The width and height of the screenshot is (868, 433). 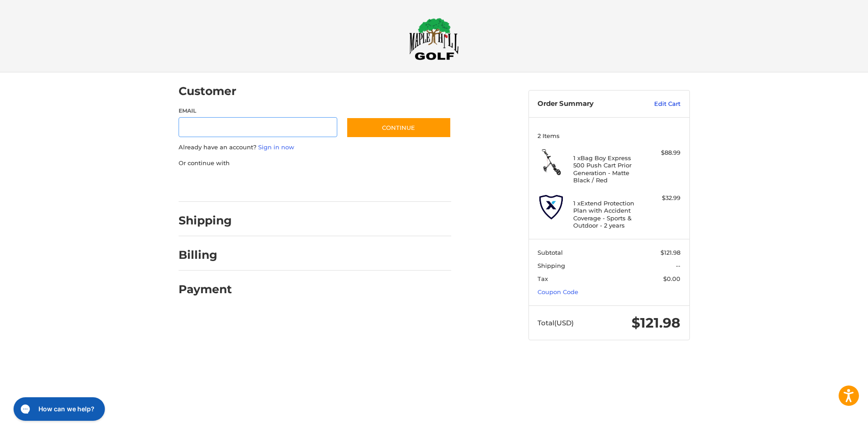 I want to click on h2: Billing, so click(x=205, y=254).